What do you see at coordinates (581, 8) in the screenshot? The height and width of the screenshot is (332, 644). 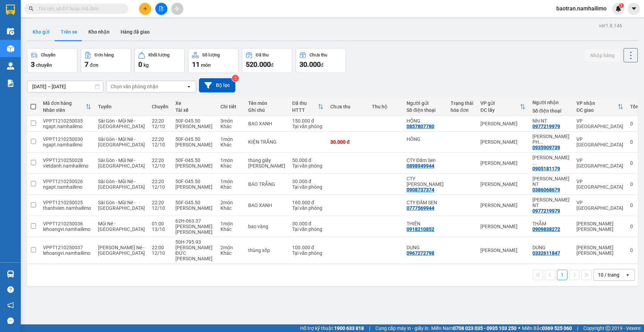 I see `span: baotran.namhailimo` at bounding box center [581, 8].